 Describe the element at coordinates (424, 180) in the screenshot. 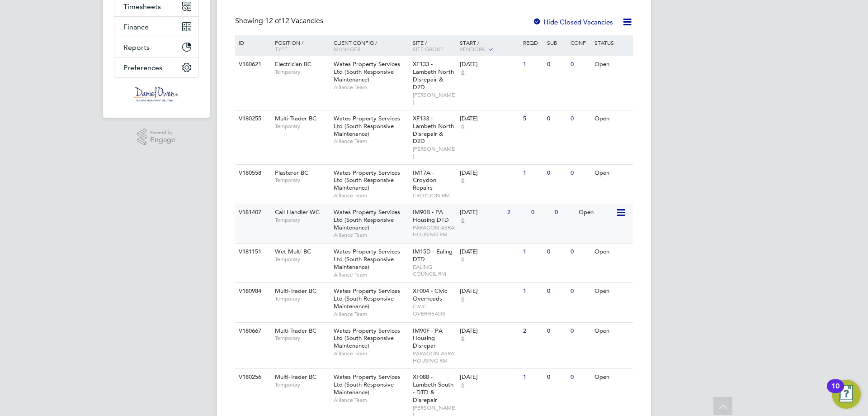

I see `span: IM17A - Croydon Repairs` at that location.